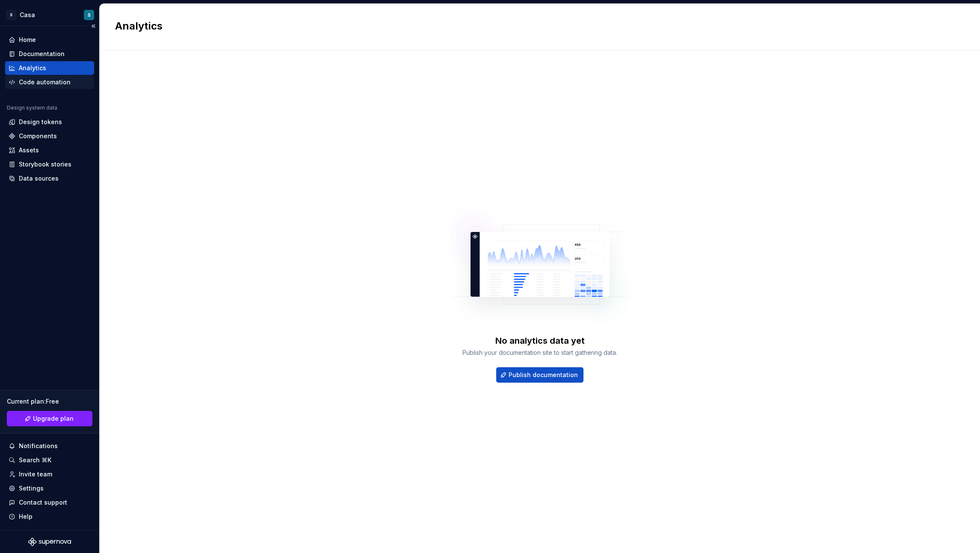 The height and width of the screenshot is (553, 980). What do you see at coordinates (540, 353) in the screenshot?
I see `div: Publish your documentation site to start gathering data.` at bounding box center [540, 353].